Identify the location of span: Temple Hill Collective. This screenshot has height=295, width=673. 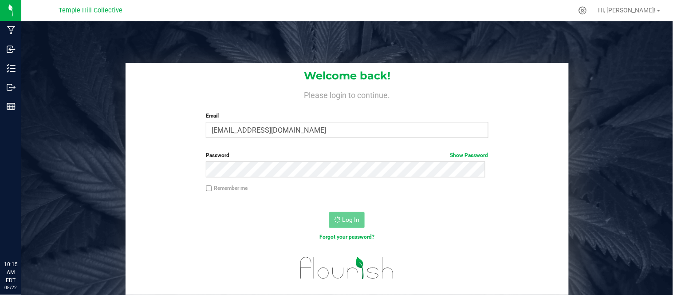
(91, 10).